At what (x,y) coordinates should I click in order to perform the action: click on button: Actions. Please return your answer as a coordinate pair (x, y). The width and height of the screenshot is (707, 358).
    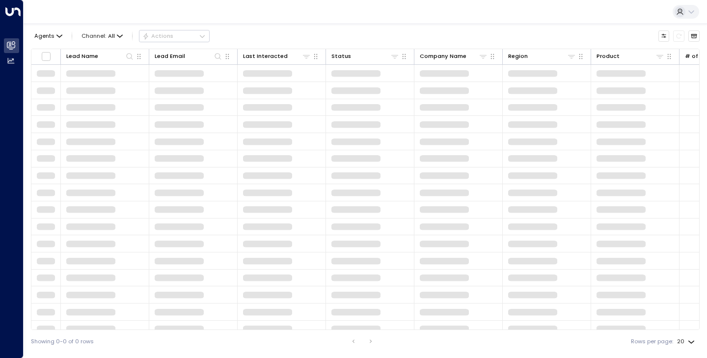
    Looking at the image, I should click on (174, 36).